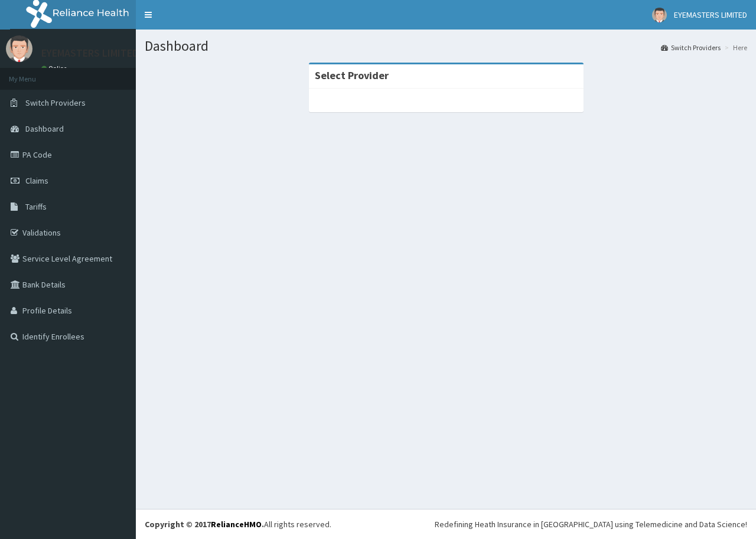 The width and height of the screenshot is (756, 539). Describe the element at coordinates (734, 47) in the screenshot. I see `li: Here` at that location.